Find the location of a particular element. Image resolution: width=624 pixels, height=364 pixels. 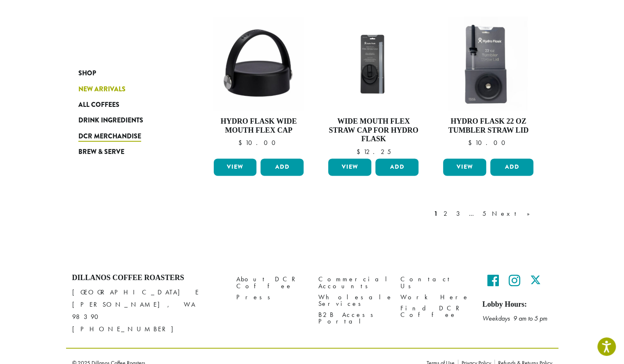

a: Hydro Flask 22 oz Tumbler Straw Lid $10.00 is located at coordinates (488, 85).